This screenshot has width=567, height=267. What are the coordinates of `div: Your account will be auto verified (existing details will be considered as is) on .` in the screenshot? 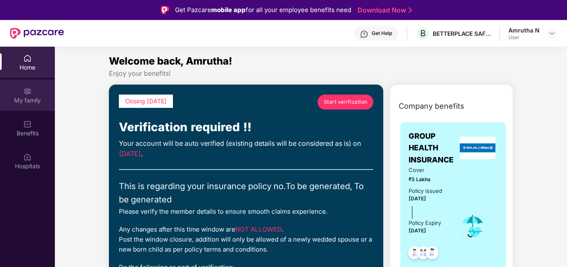 It's located at (246, 148).